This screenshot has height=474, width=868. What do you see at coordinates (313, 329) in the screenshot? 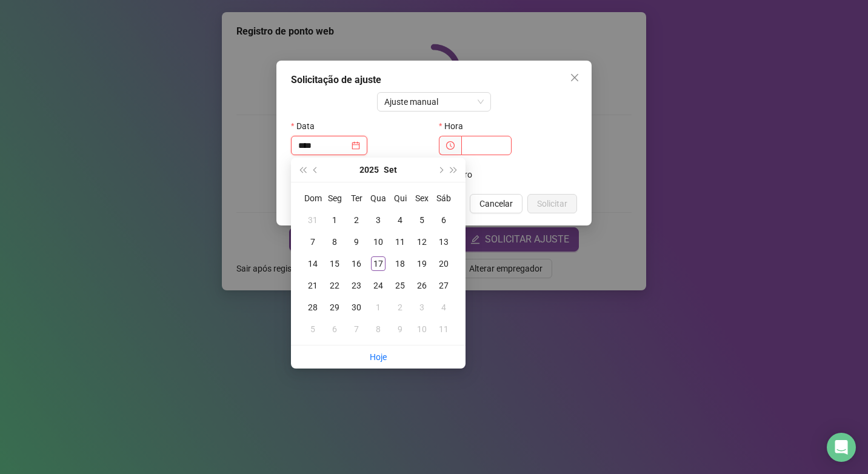
I see `td: 2025-10-05` at bounding box center [313, 329].